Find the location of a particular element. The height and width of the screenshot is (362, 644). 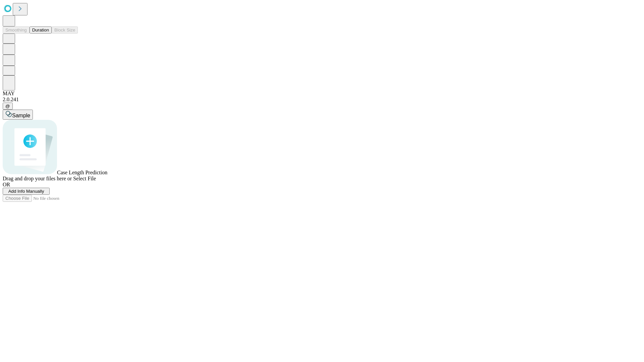

span: Case Length Prediction is located at coordinates (82, 172).